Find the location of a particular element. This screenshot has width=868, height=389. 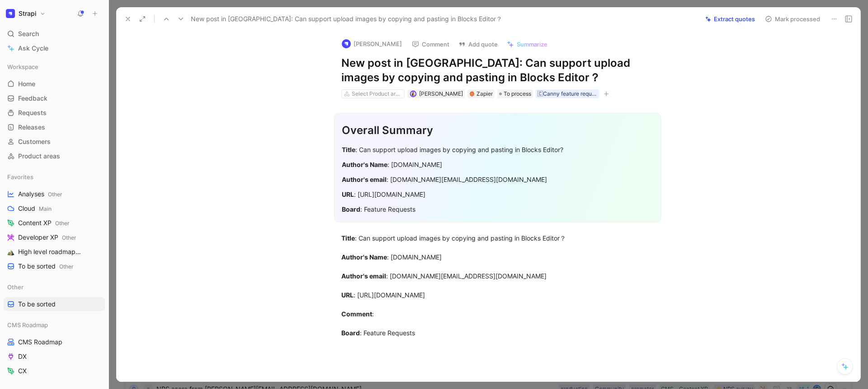

div: CMS Roadmap is located at coordinates (54, 325).